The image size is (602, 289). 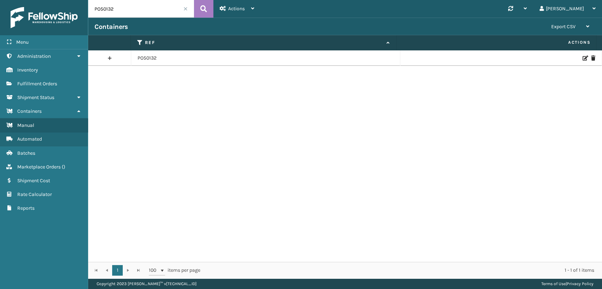 I want to click on span: Shipment Cost, so click(x=33, y=180).